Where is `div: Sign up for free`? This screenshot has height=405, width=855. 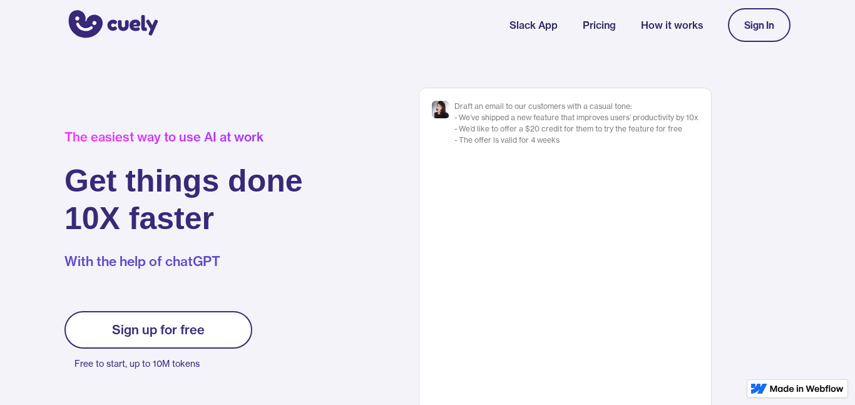 div: Sign up for free is located at coordinates (158, 330).